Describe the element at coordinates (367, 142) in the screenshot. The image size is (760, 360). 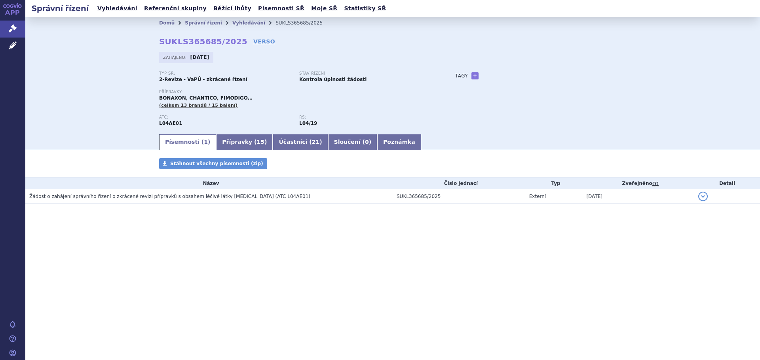
I see `span: 0` at that location.